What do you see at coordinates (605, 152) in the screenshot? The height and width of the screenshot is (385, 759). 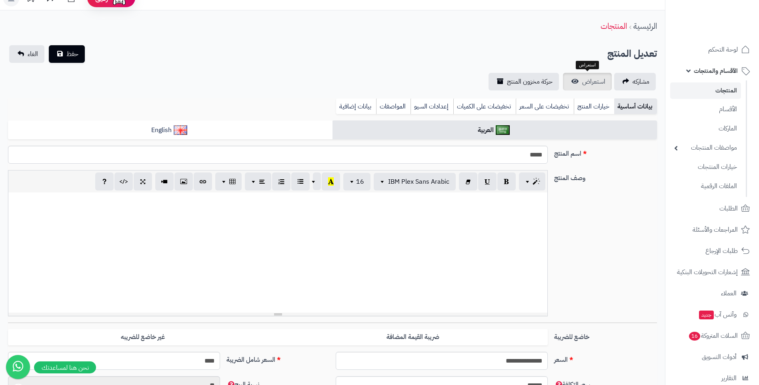 I see `label: اسم المنتج` at bounding box center [605, 152].